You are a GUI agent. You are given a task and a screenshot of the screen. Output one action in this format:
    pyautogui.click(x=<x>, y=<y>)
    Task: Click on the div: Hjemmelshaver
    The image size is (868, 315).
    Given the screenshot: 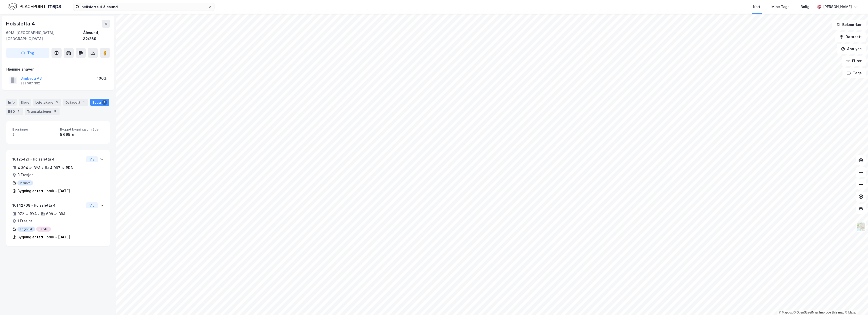 What is the action you would take?
    pyautogui.click(x=58, y=69)
    